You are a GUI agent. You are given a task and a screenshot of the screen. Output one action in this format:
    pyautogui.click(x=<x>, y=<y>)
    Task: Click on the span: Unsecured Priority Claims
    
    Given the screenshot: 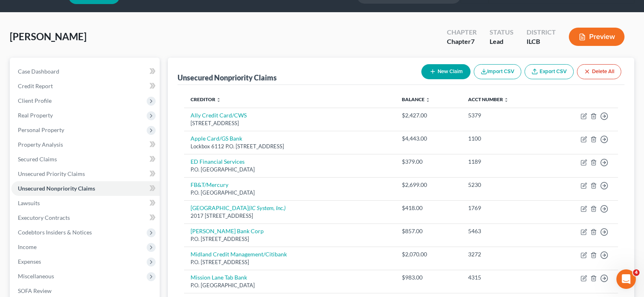 What is the action you would take?
    pyautogui.click(x=51, y=173)
    